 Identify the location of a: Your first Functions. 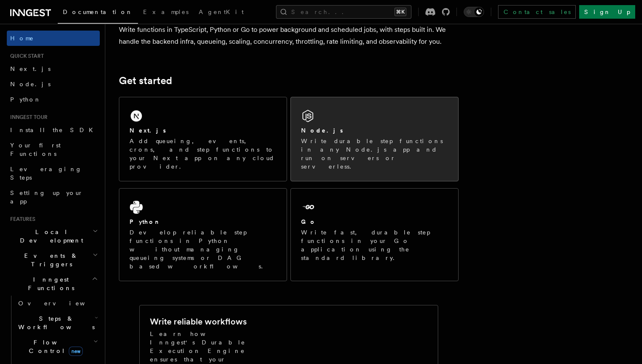
(53, 149).